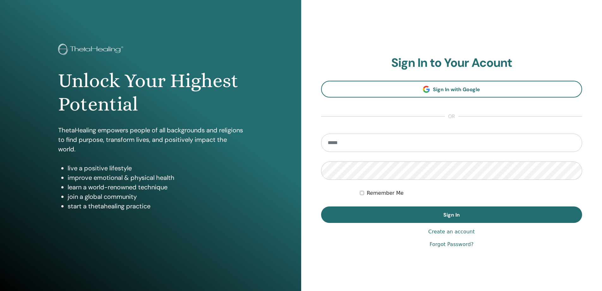  I want to click on button: Sign In, so click(452, 214).